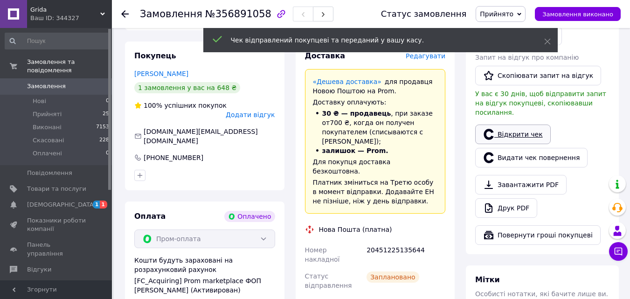  Describe the element at coordinates (405, 254) in the screenshot. I see `div: 20451225135644` at that location.